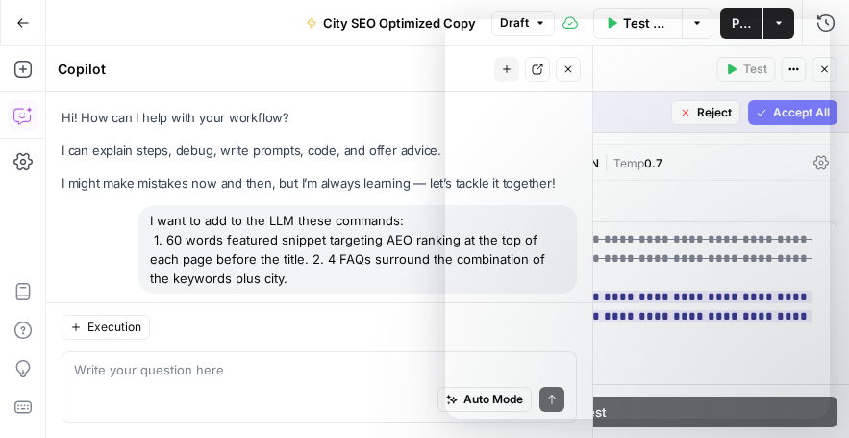 The image size is (849, 438). What do you see at coordinates (523, 23) in the screenshot?
I see `button: Draft` at bounding box center [523, 23].